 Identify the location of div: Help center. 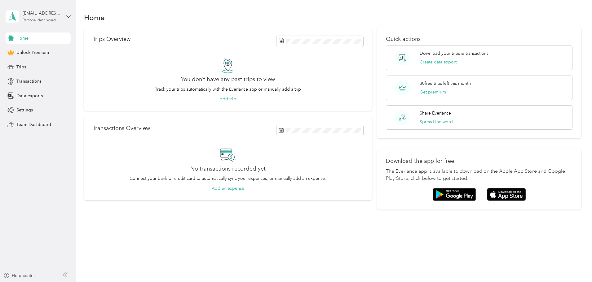
(19, 276).